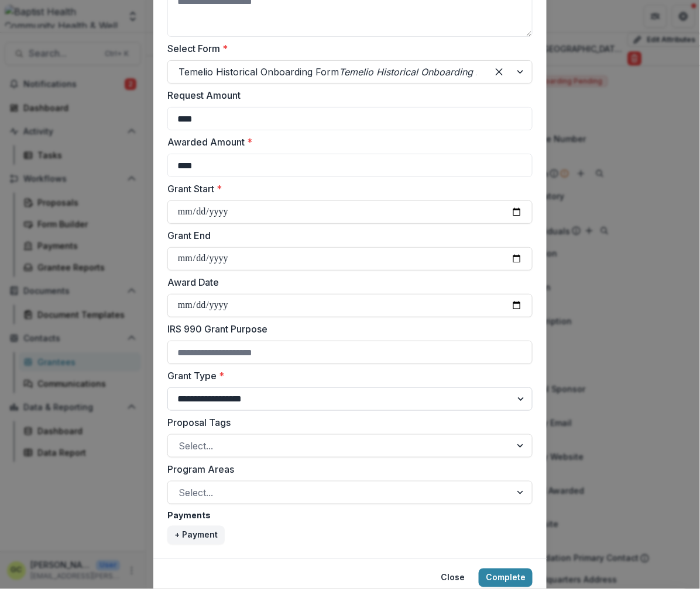  I want to click on label: Award Date, so click(346, 283).